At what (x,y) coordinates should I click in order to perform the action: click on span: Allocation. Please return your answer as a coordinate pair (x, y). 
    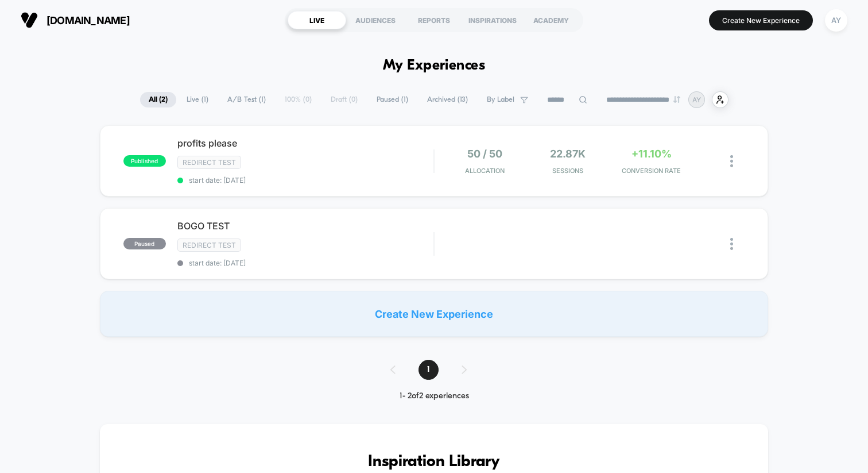
    Looking at the image, I should click on (484, 170).